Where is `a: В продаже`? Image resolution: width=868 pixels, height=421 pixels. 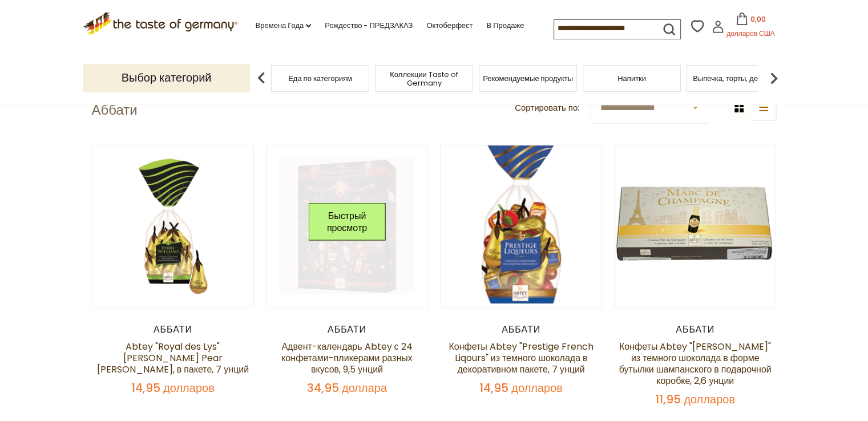 a: В продаже is located at coordinates (505, 26).